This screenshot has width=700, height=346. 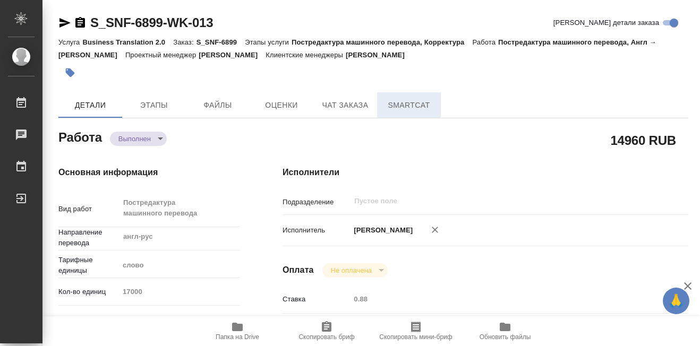 What do you see at coordinates (326, 337) in the screenshot?
I see `span: Скопировать бриф` at bounding box center [326, 337].